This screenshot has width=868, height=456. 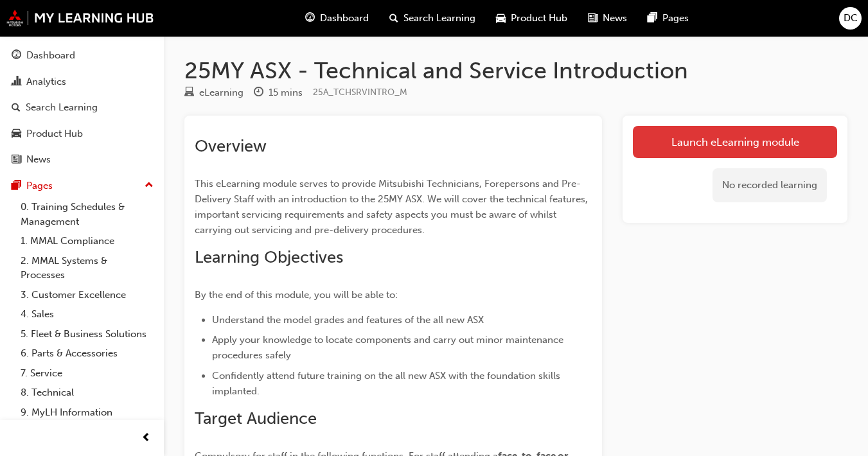 I want to click on a: pages-iconPages, so click(x=668, y=18).